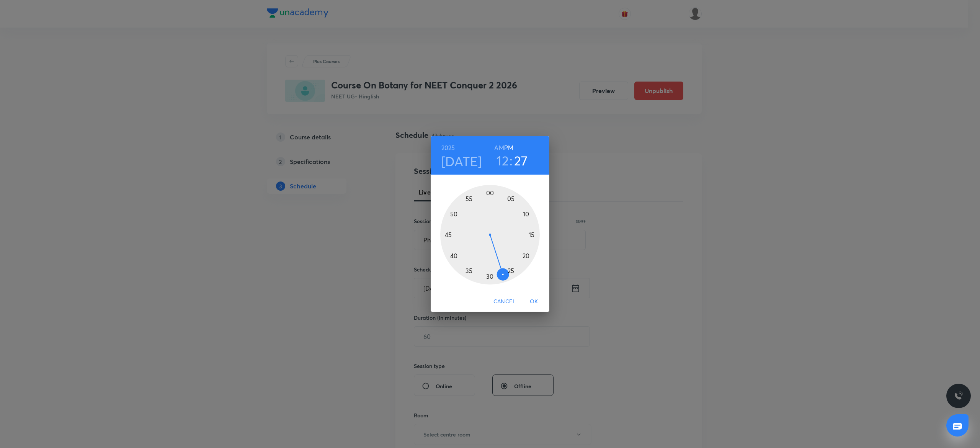 The width and height of the screenshot is (980, 448). What do you see at coordinates (521, 161) in the screenshot?
I see `button: 27` at bounding box center [521, 161].